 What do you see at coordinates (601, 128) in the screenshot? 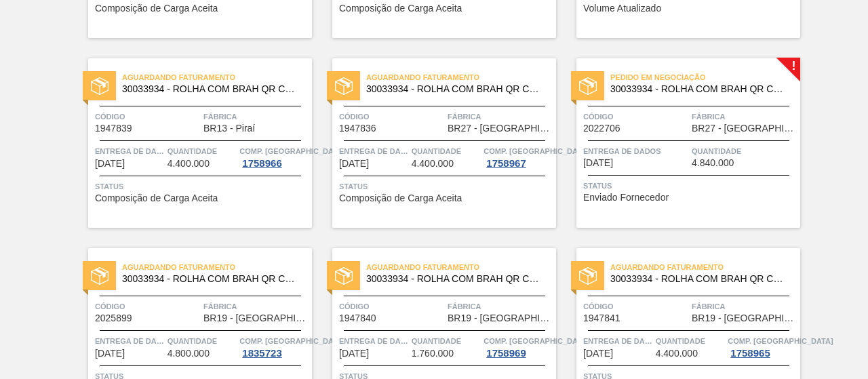
I see `span: 2022706` at bounding box center [601, 128].